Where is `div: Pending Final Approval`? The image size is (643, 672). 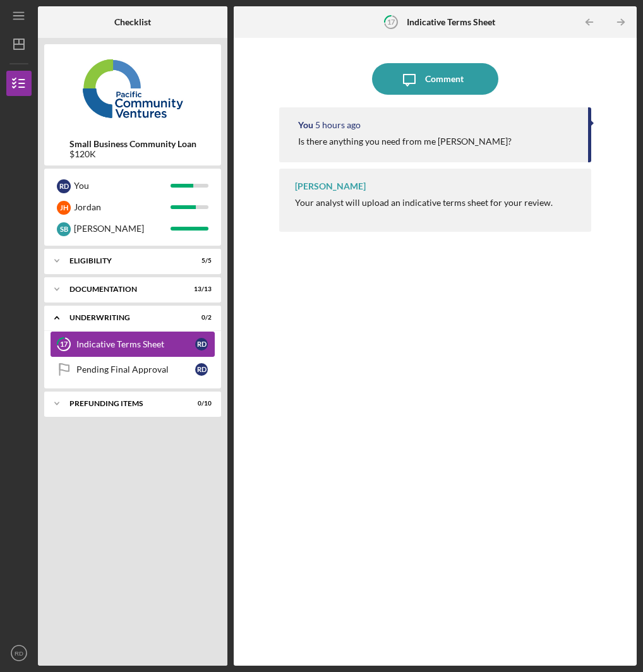 div: Pending Final Approval is located at coordinates (136, 370).